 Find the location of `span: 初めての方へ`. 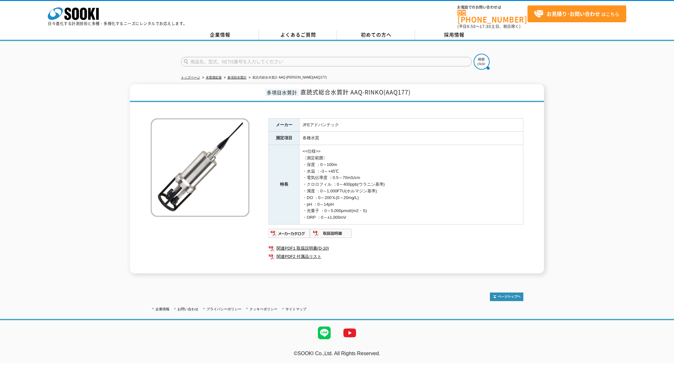

span: 初めての方へ is located at coordinates (376, 35).